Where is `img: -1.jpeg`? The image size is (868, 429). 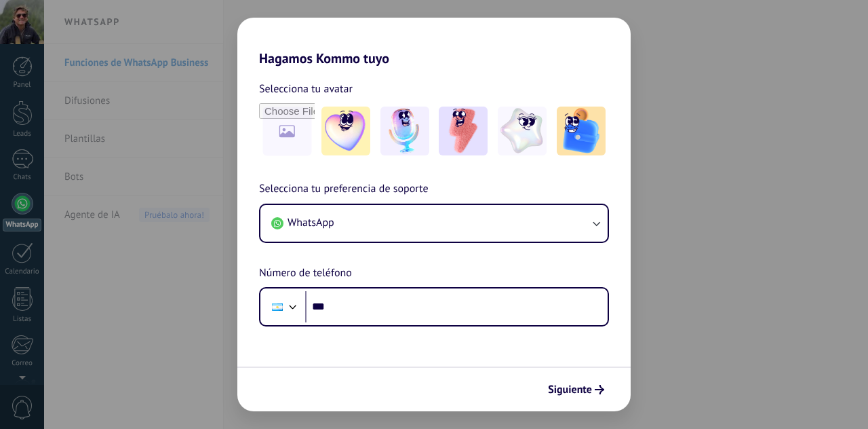
img: -1.jpeg is located at coordinates (346, 131).